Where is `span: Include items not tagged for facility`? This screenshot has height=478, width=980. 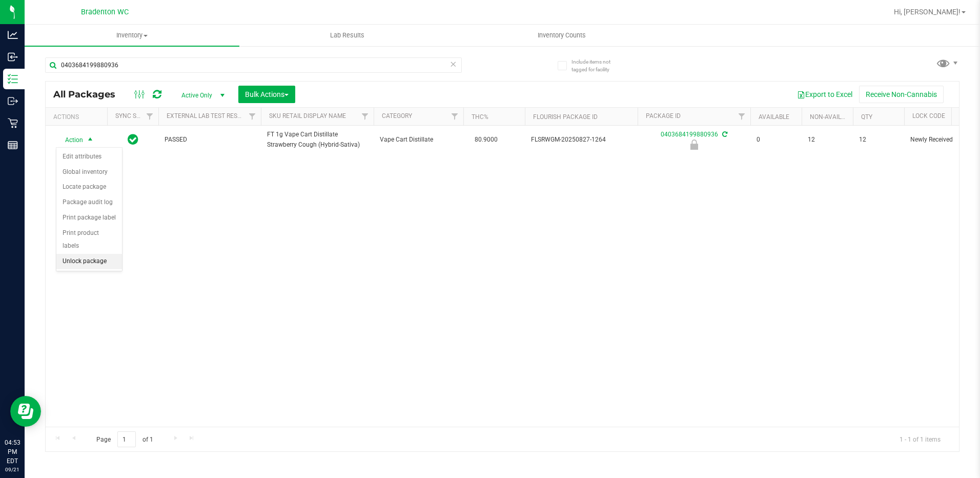
span: Include items not tagged for facility is located at coordinates (597, 66).